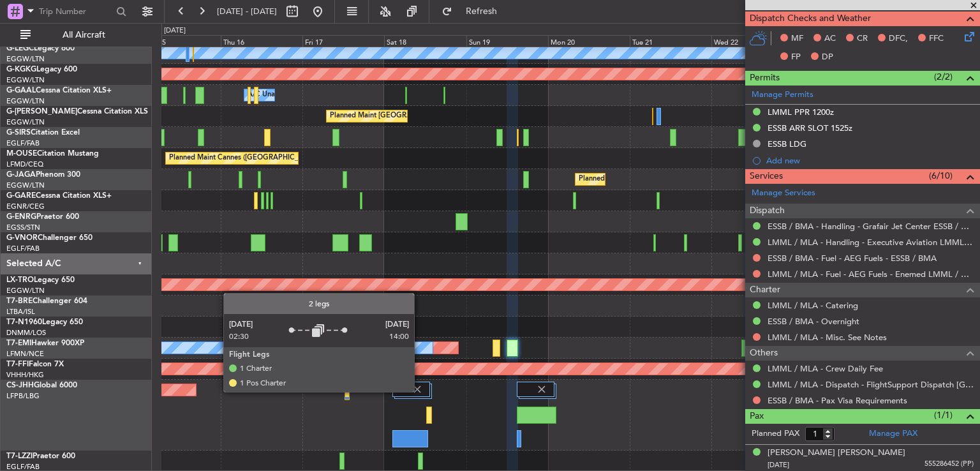  I want to click on a: T7-LZZIPraetor 600, so click(41, 456).